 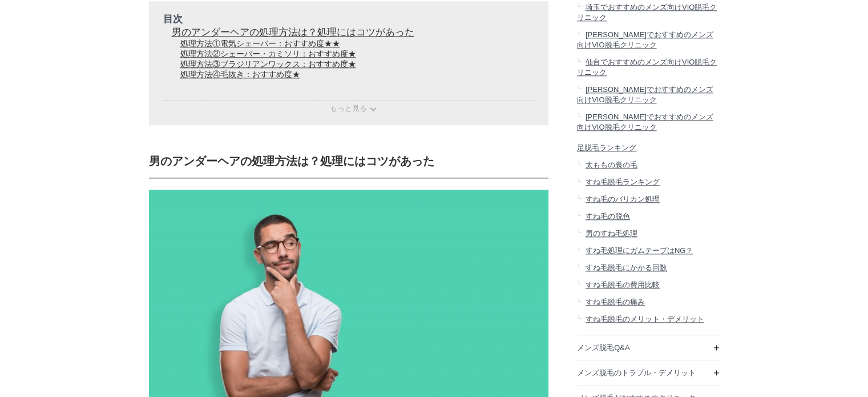 I want to click on span: すね毛の脱色, so click(x=607, y=216).